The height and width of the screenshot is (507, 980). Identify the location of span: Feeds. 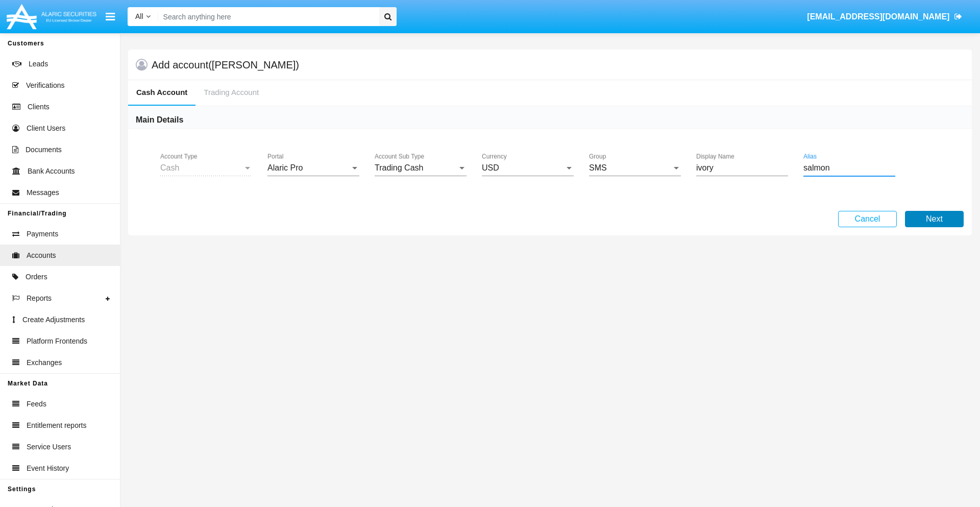
(36, 403).